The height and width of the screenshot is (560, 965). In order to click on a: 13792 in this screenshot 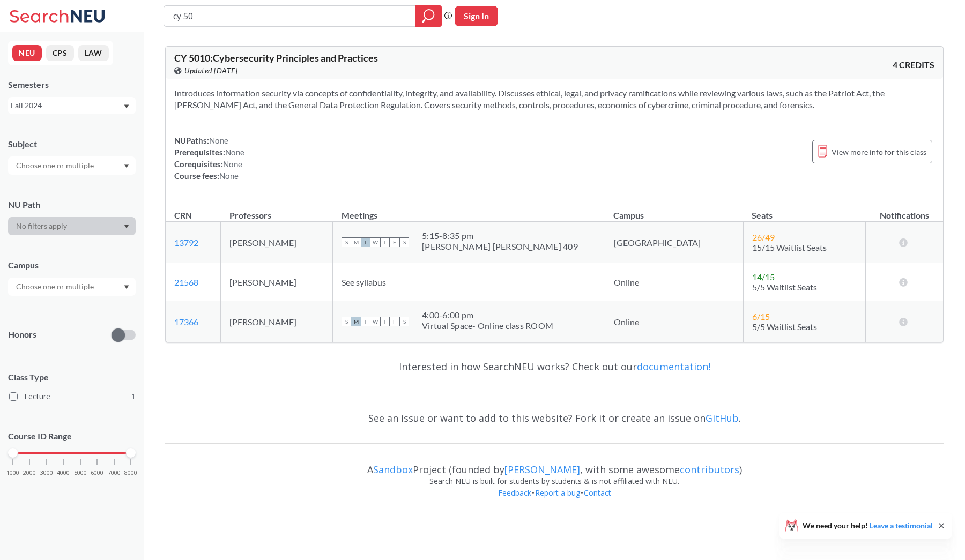, I will do `click(186, 242)`.